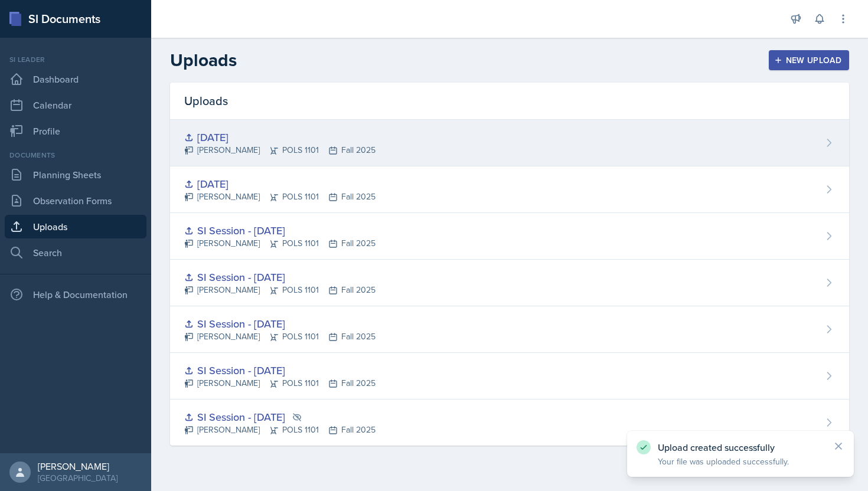 The height and width of the screenshot is (491, 868). Describe the element at coordinates (76, 201) in the screenshot. I see `a: Observation Forms` at that location.